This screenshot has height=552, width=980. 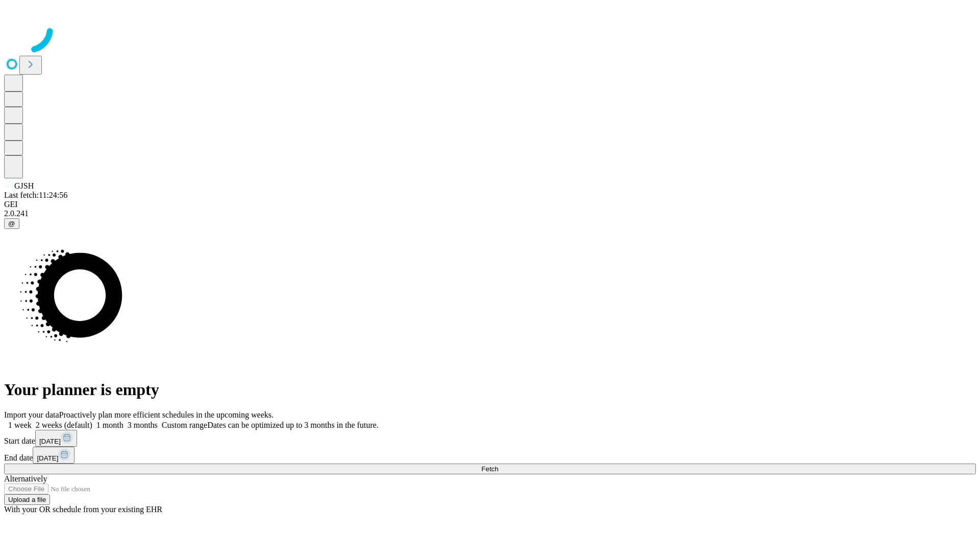 I want to click on h1: Your planner is empty, so click(x=490, y=389).